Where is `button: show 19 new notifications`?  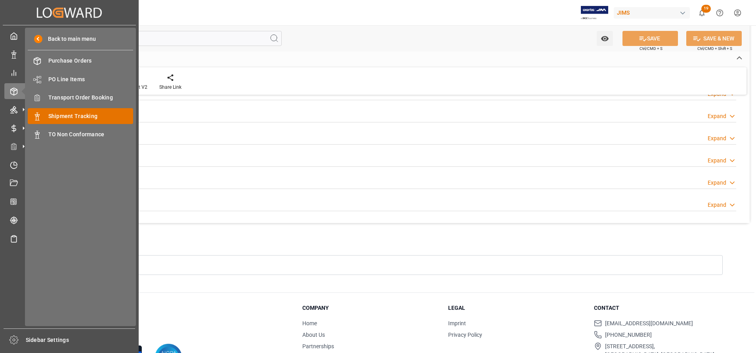 button: show 19 new notifications is located at coordinates (702, 13).